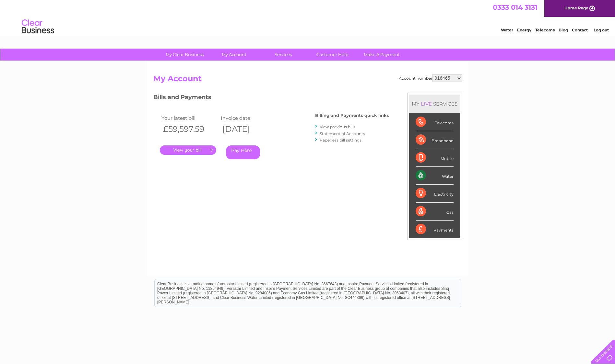  What do you see at coordinates (340, 140) in the screenshot?
I see `a: Paperless bill settings` at bounding box center [340, 140].